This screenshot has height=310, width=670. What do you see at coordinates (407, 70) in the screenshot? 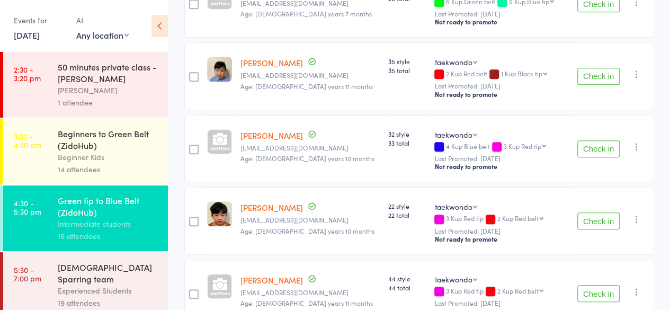
I see `span: 35 total` at bounding box center [407, 70].